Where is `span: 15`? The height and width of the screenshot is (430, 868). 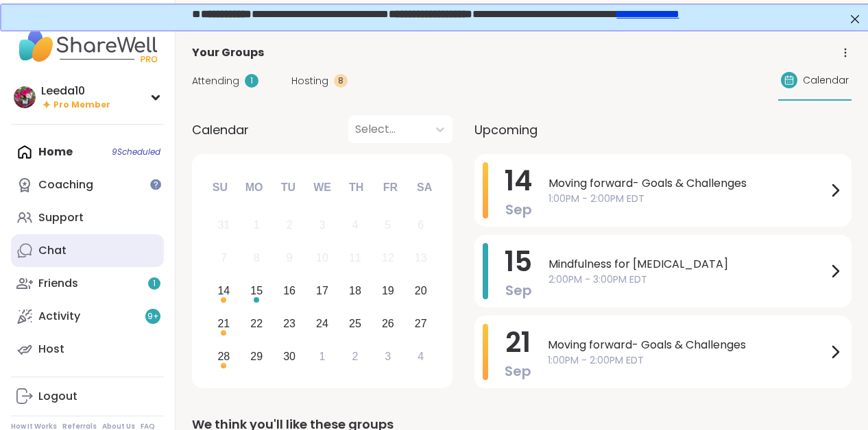
span: 15 is located at coordinates (518, 261).